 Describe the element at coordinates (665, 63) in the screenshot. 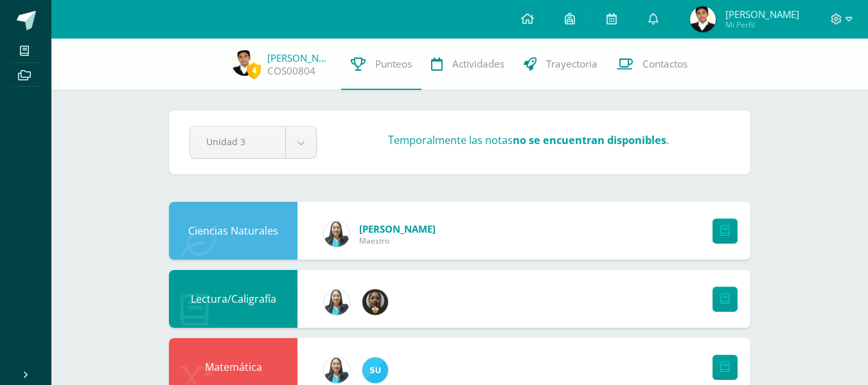

I see `span: Contactos` at that location.